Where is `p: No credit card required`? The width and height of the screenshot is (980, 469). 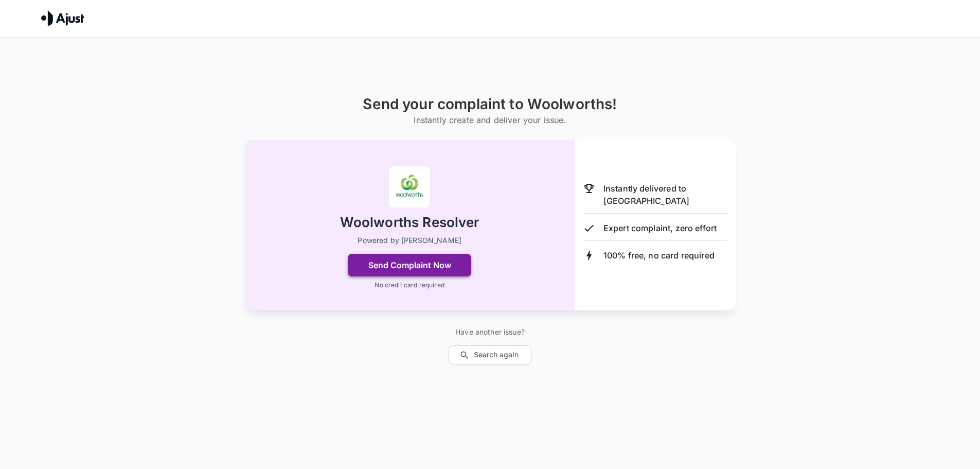 p: No credit card required is located at coordinates (409, 285).